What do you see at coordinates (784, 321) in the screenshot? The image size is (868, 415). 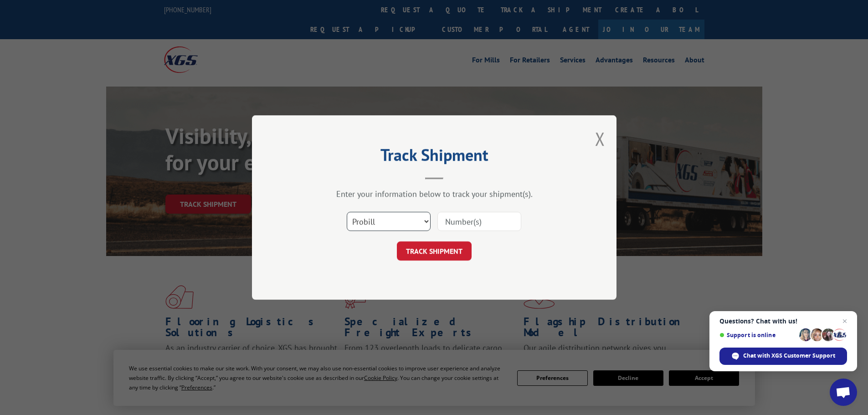 I see `span: Questions? Chat with us!` at bounding box center [784, 321].